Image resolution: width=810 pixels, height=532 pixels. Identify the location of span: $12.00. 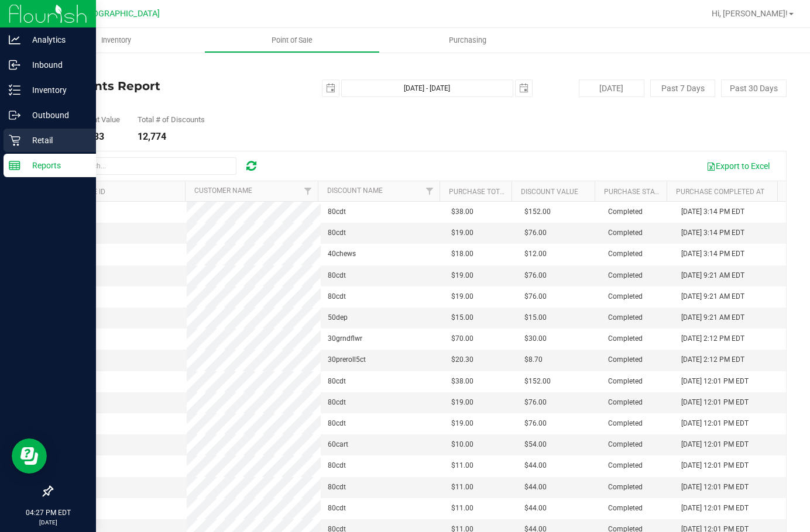
(535, 254).